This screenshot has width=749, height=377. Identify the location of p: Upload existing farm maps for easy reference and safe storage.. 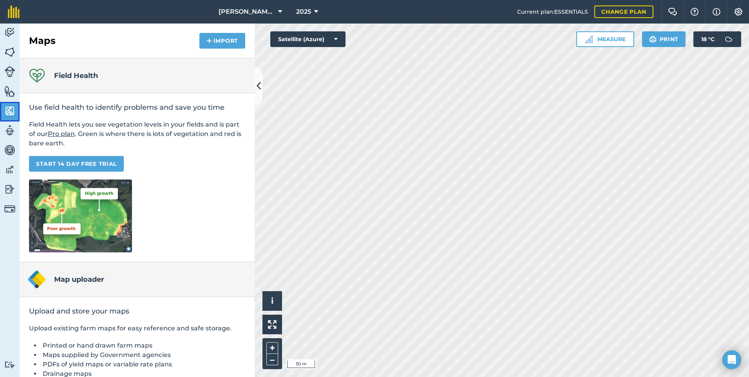
(137, 328).